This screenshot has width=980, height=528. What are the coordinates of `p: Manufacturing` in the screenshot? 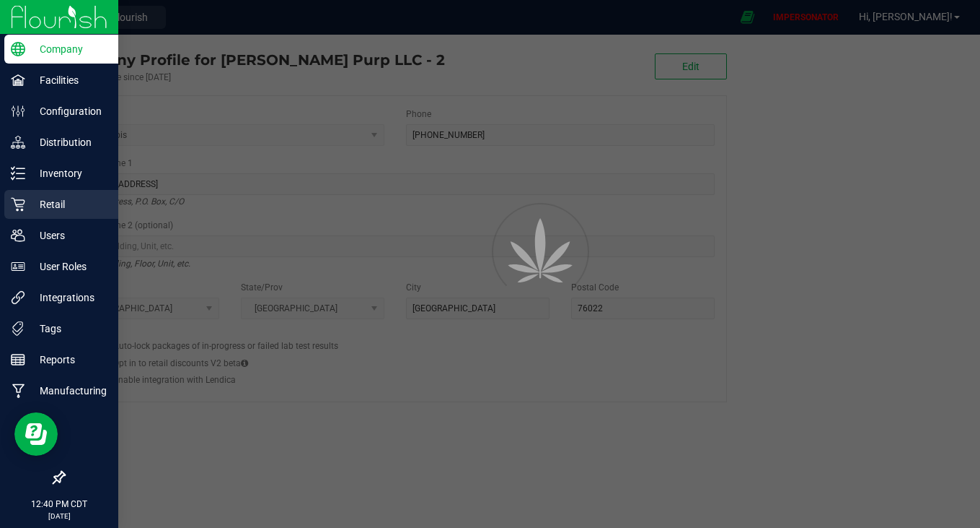 It's located at (68, 390).